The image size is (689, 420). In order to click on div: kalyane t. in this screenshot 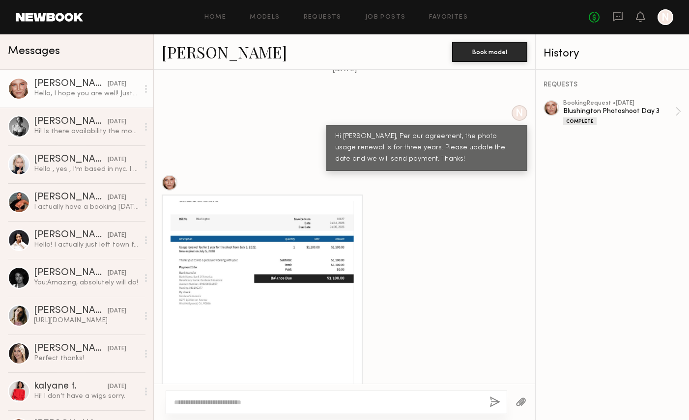, I will do `click(71, 387)`.